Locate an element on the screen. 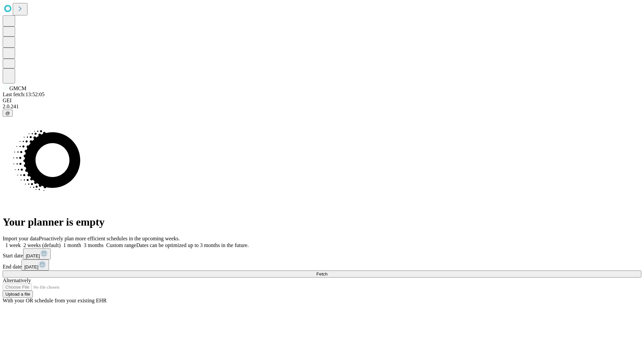 The height and width of the screenshot is (362, 644). span: Alternatively is located at coordinates (17, 280).